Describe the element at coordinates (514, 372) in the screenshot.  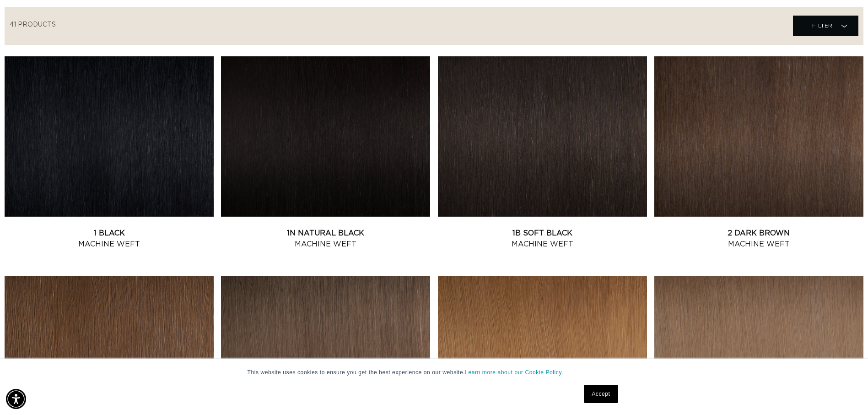
I see `a: Learn more about our Cookie Policy.` at that location.